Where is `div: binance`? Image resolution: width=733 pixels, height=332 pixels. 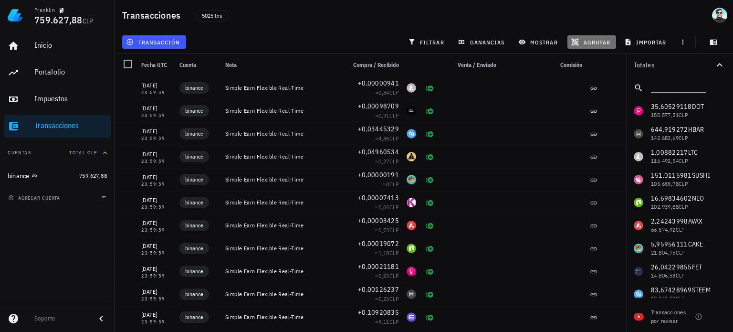 div: binance is located at coordinates (19, 176).